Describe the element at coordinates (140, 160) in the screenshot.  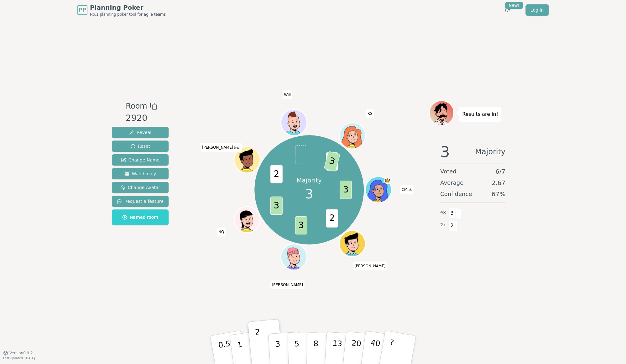
I see `span: Change Name` at that location.